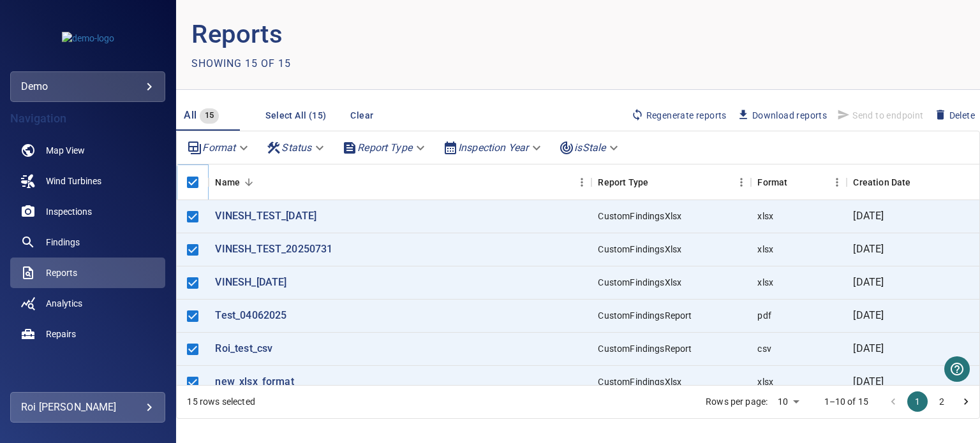 The height and width of the screenshot is (443, 980). What do you see at coordinates (61, 334) in the screenshot?
I see `span: Repairs` at bounding box center [61, 334].